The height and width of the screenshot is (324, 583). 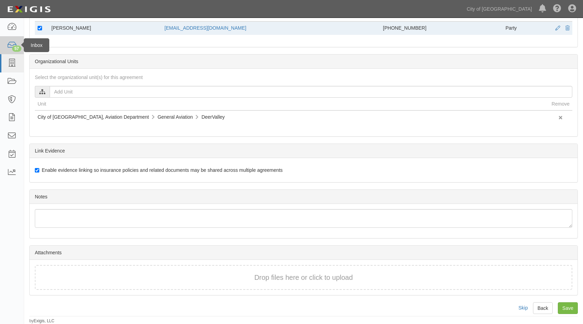 What do you see at coordinates (175, 117) in the screenshot?
I see `span: General Aviation` at bounding box center [175, 117].